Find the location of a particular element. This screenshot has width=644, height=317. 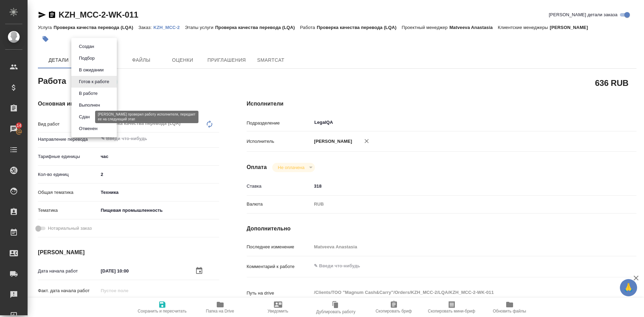

button: В работе is located at coordinates (88, 94).